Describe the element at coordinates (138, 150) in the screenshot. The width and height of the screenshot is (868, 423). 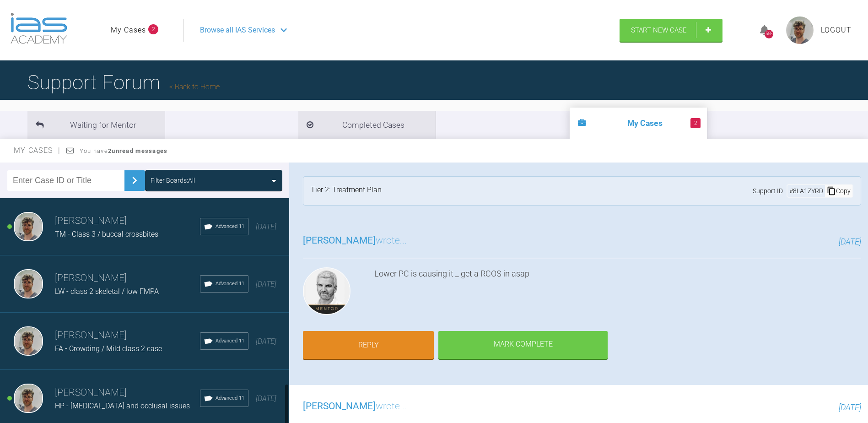
I see `strong: 2 unread messages` at that location.